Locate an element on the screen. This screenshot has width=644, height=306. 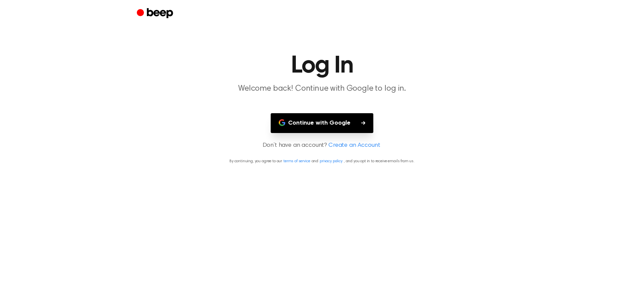
p: Welcome back! Continue with Google to log in. is located at coordinates (322, 89).